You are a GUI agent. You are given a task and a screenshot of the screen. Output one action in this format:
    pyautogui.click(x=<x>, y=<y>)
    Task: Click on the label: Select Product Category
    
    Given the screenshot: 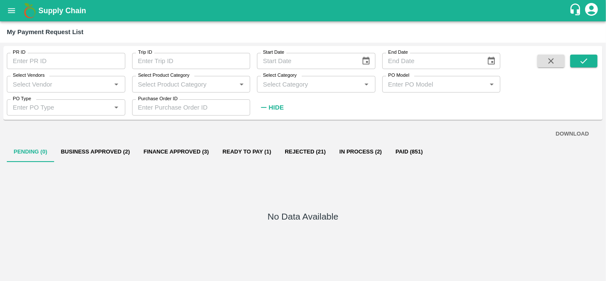 What is the action you would take?
    pyautogui.click(x=164, y=75)
    